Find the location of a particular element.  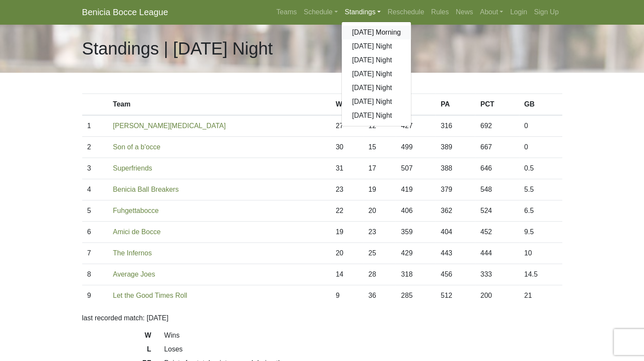

td: 0.5 is located at coordinates (540, 168).